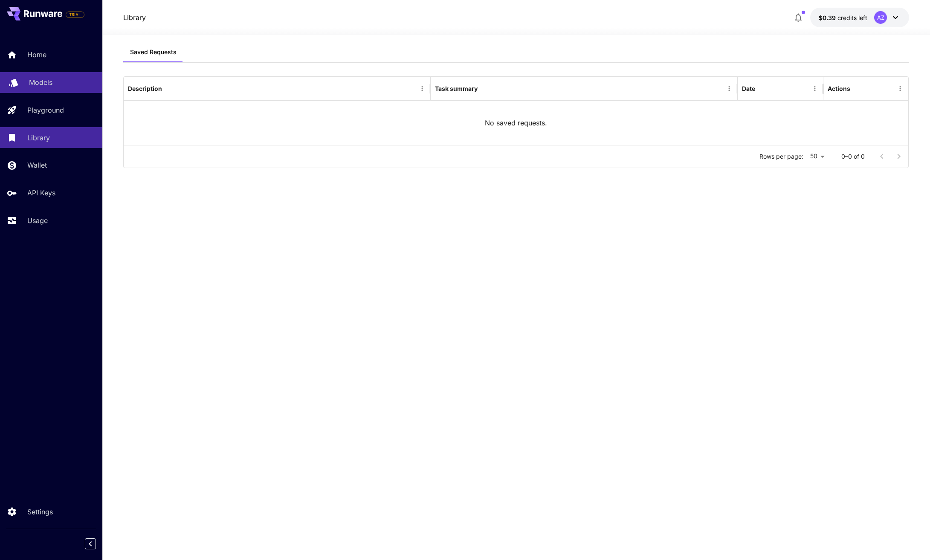 The width and height of the screenshot is (930, 560). I want to click on span: TRIAL, so click(75, 15).